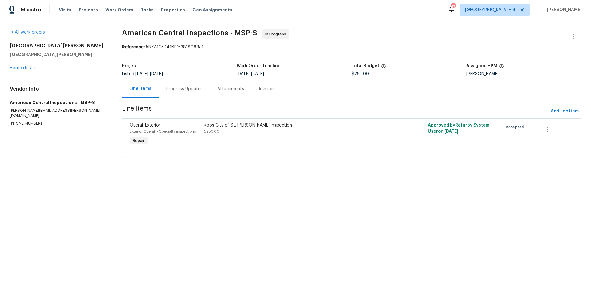 The height and width of the screenshot is (295, 591). Describe the element at coordinates (482, 66) in the screenshot. I see `h5: Assigned HPM` at that location.